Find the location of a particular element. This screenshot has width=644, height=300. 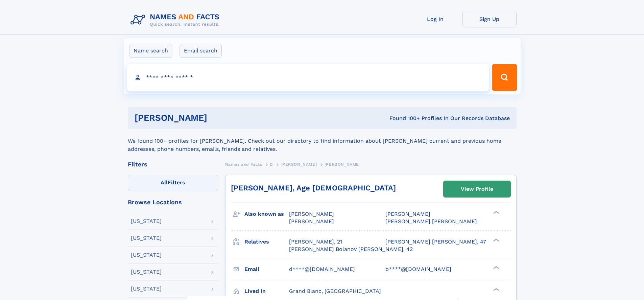

div: View Profile is located at coordinates (477, 189).